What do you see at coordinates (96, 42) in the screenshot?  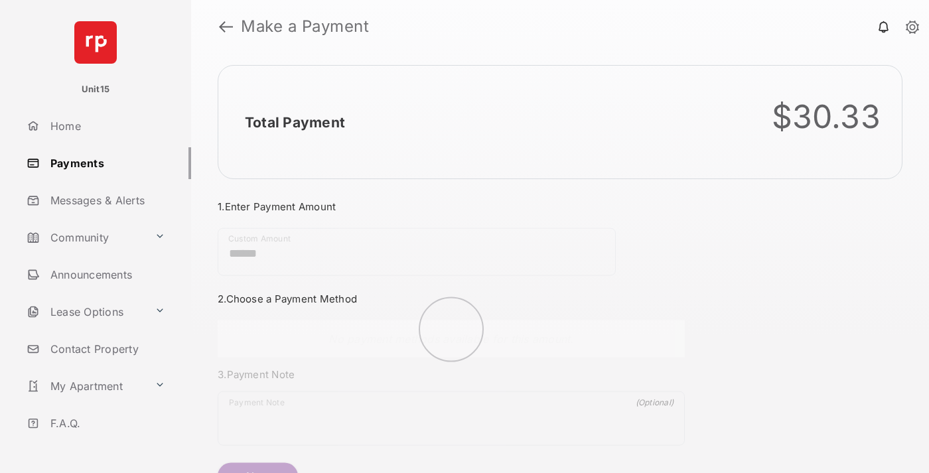 I see `img: svg+xml;base64,PHN2ZyB4bWxucz0iaHR0cDovL3d3dy53My5vcmcvMjAwMC9zdmciIHdpZHRoPSI2NCIgaGVpZ2h0PSI2NC...` at bounding box center [96, 42].